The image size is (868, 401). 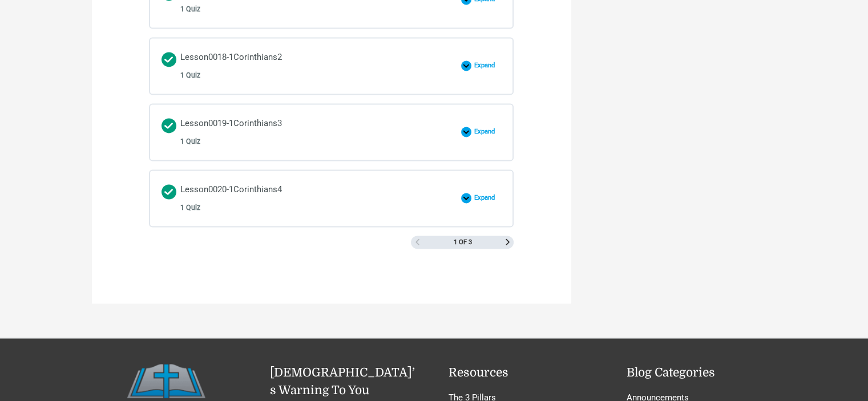 What do you see at coordinates (308, 198) in the screenshot?
I see `a: Completed Lesson0020-1Corinthians4 1 Quiz` at bounding box center [308, 198].